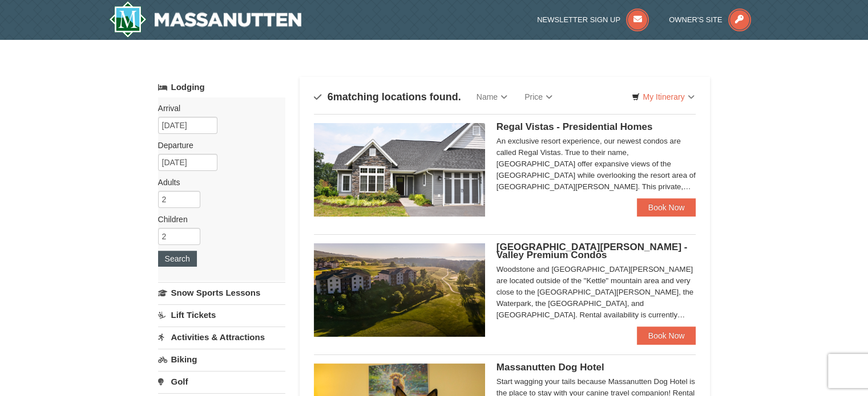 Image resolution: width=868 pixels, height=396 pixels. I want to click on a: Price, so click(538, 97).